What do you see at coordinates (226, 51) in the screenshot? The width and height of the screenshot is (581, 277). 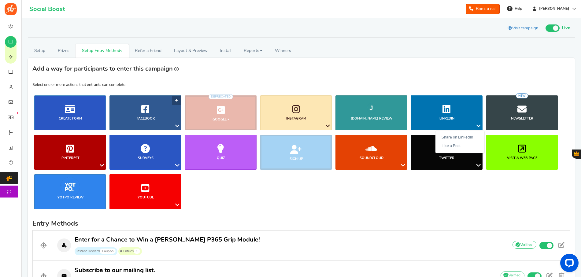 I see `a: Install` at bounding box center [226, 51].